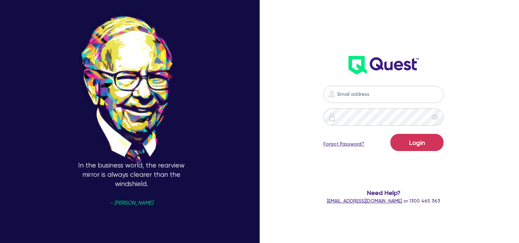  Describe the element at coordinates (384, 65) in the screenshot. I see `img: wH2k97JdezQIQAAAABJRU5ErkJggg==` at that location.